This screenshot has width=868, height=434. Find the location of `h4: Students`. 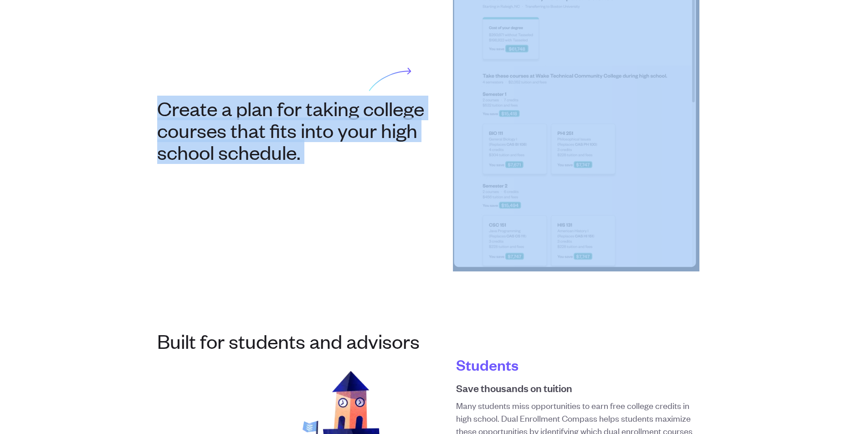

h4: Students is located at coordinates (577, 364).